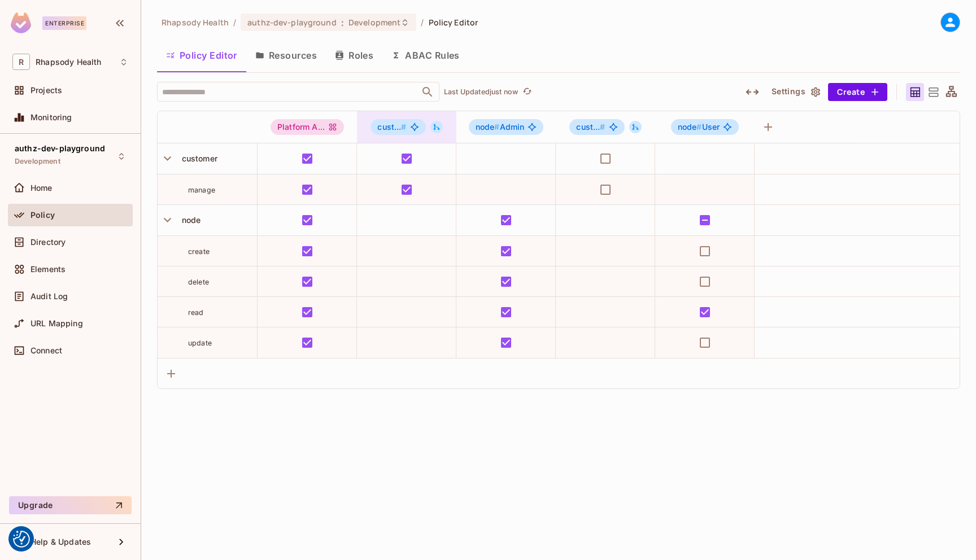  Describe the element at coordinates (525, 92) in the screenshot. I see `span: Click to refresh data` at that location.